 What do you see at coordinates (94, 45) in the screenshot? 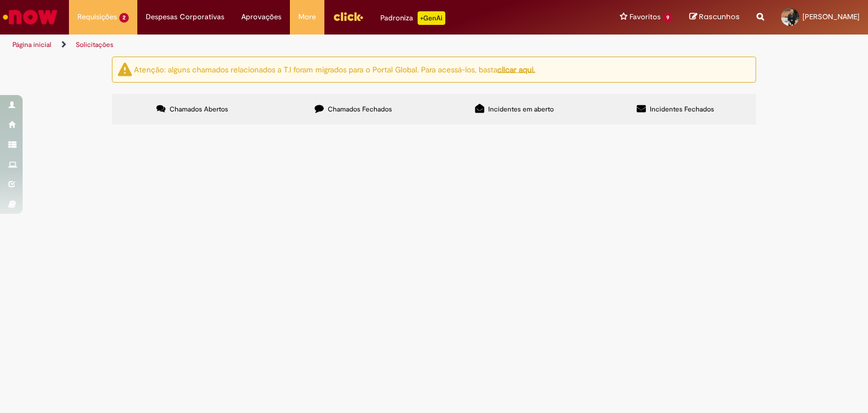
I see `a: Solicitações` at bounding box center [94, 45].